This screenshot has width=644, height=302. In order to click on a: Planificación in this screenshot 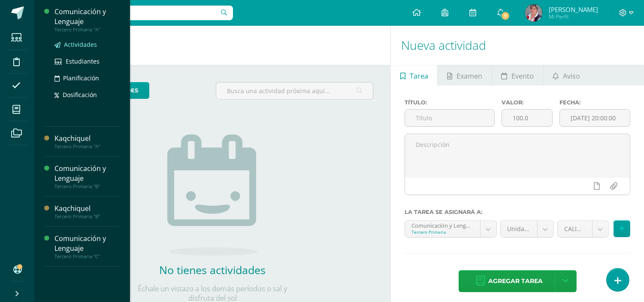, I will do `click(87, 78)`.